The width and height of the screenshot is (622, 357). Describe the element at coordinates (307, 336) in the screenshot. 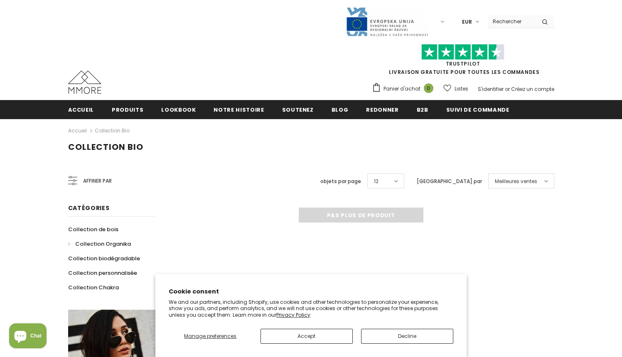

I see `button: Accept` at that location.